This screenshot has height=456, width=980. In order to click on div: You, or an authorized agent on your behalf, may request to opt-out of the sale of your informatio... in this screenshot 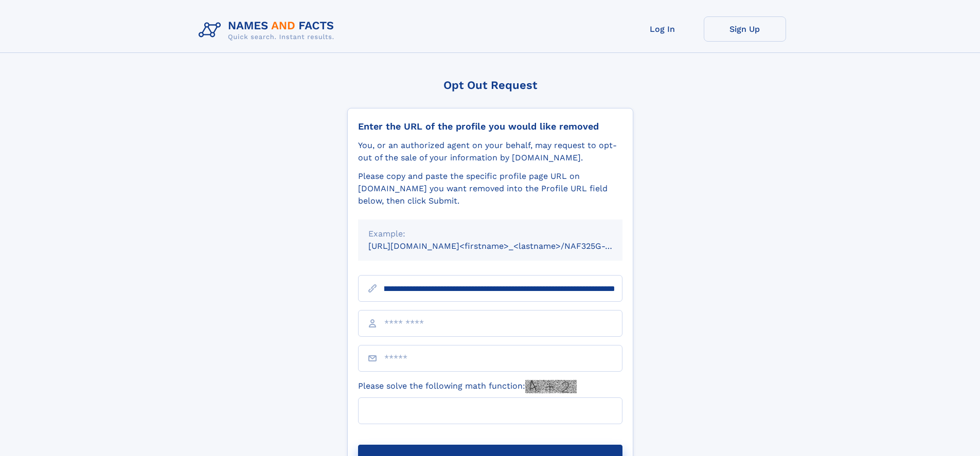, I will do `click(490, 152)`.